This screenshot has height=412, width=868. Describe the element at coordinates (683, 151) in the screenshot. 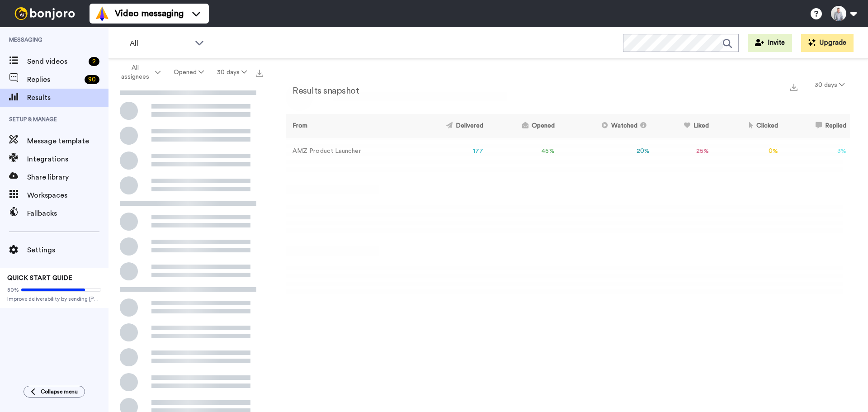

I see `td: 25 %` at that location.